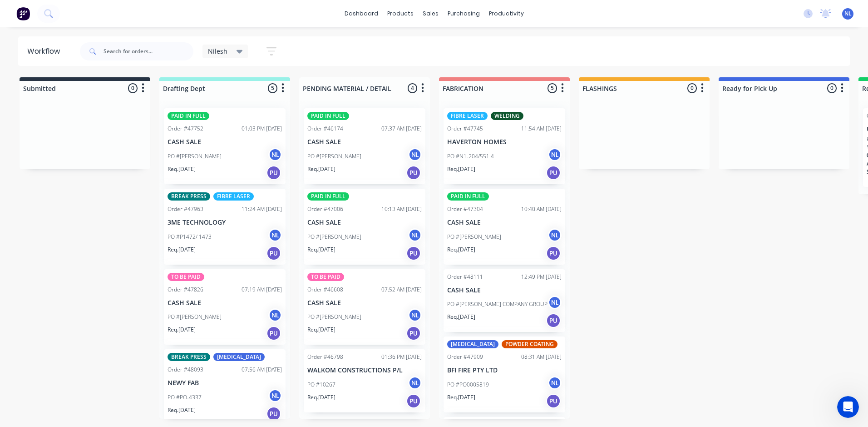 The width and height of the screenshot is (868, 427). What do you see at coordinates (430, 14) in the screenshot?
I see `div: sales` at bounding box center [430, 14].